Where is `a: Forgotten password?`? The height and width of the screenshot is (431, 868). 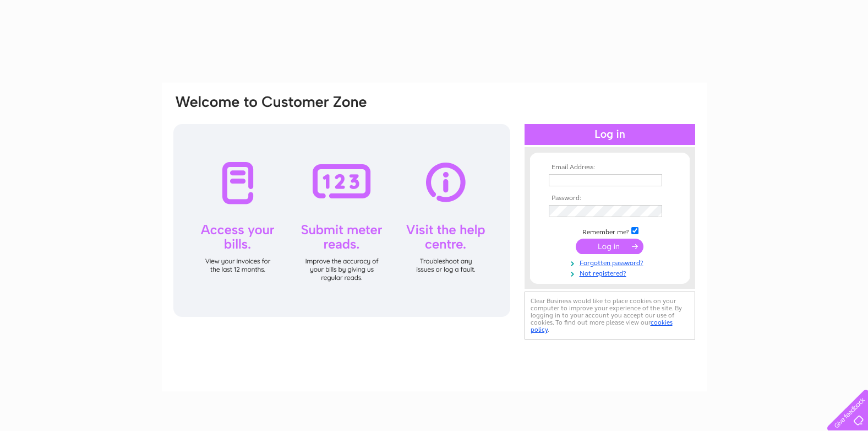
a: Forgotten password? is located at coordinates (612, 261).